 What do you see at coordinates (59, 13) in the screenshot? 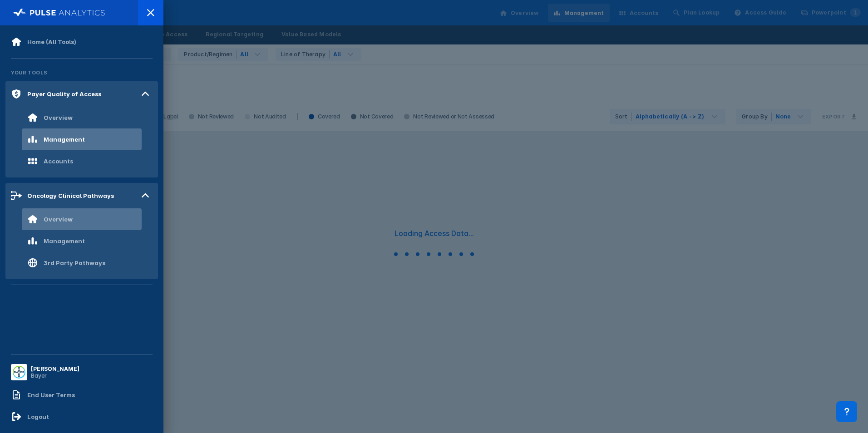
I see `img: pulse-logo-full-white.svg` at bounding box center [59, 13].